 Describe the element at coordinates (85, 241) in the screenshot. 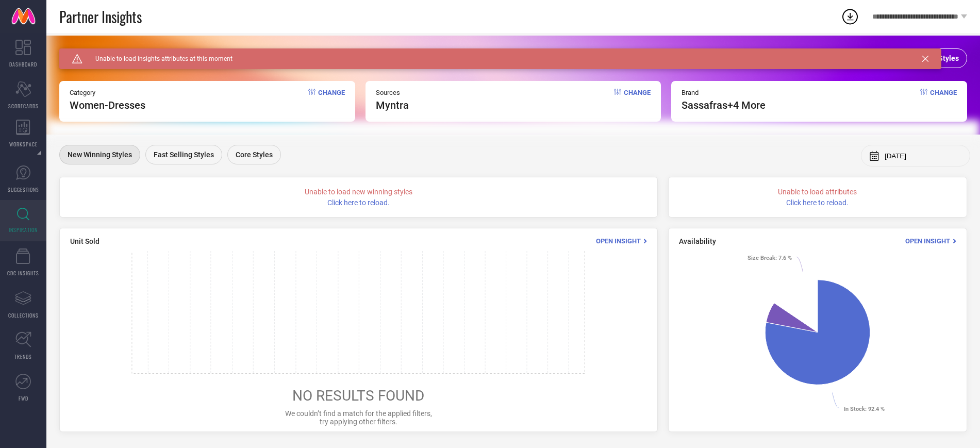

I see `span: Unit Sold` at that location.